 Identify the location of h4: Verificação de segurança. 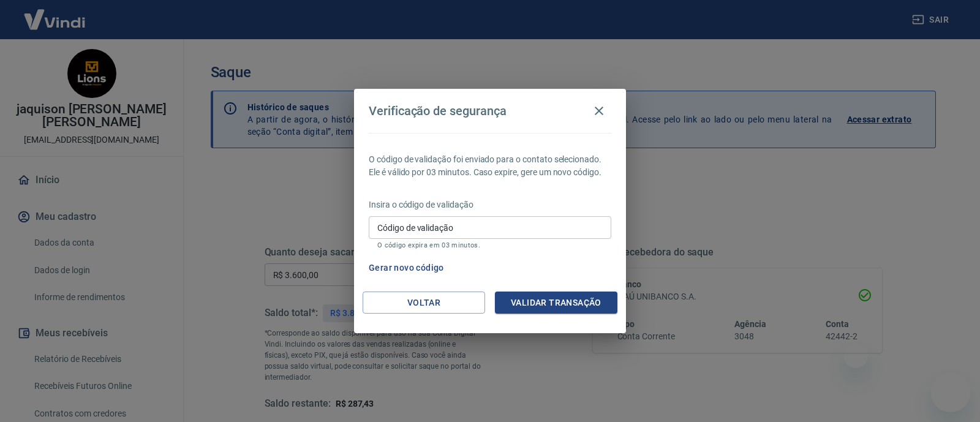
(437, 111).